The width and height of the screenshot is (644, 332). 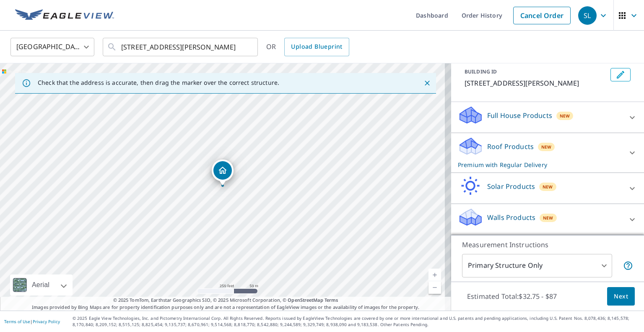 I want to click on a: OpenStreetMap, so click(x=305, y=300).